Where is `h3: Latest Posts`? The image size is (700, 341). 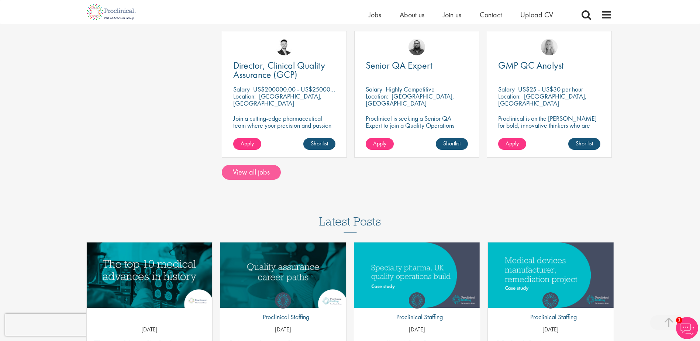
h3: Latest Posts is located at coordinates (350, 224).